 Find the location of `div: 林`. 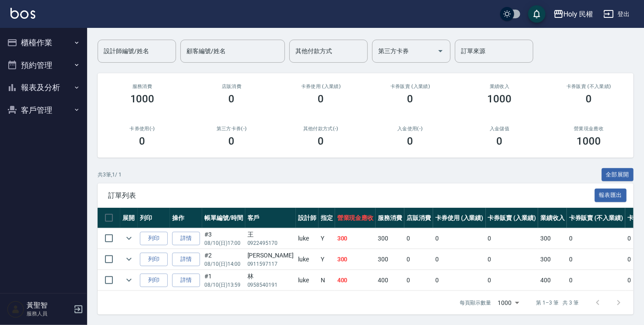

div: 林 is located at coordinates (271, 276).